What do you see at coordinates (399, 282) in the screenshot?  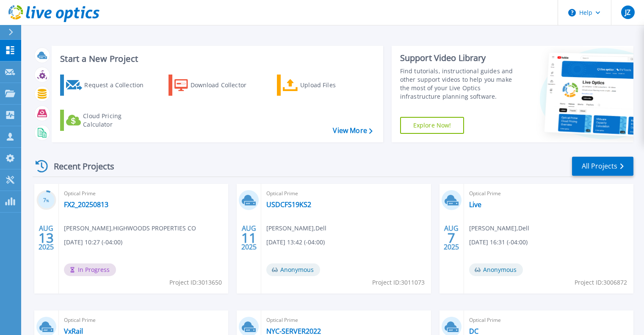 I see `span: Project ID: 3011073` at bounding box center [399, 282].